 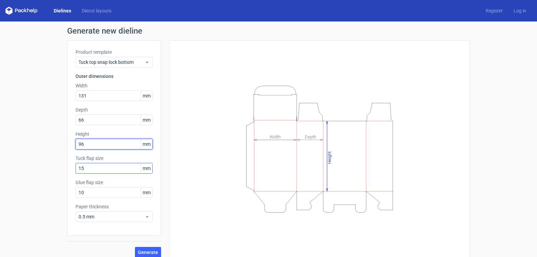 What do you see at coordinates (114, 206) in the screenshot?
I see `label: Paper thickness` at bounding box center [114, 206].